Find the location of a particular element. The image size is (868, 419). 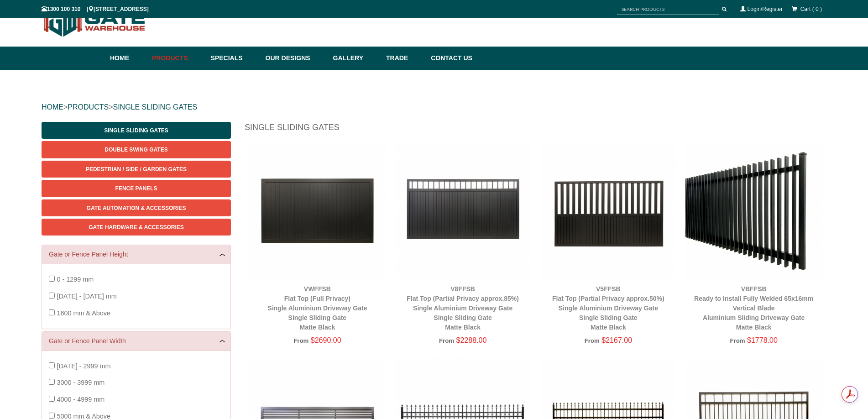

span: Gate Hardware & Accessories is located at coordinates (136, 228).